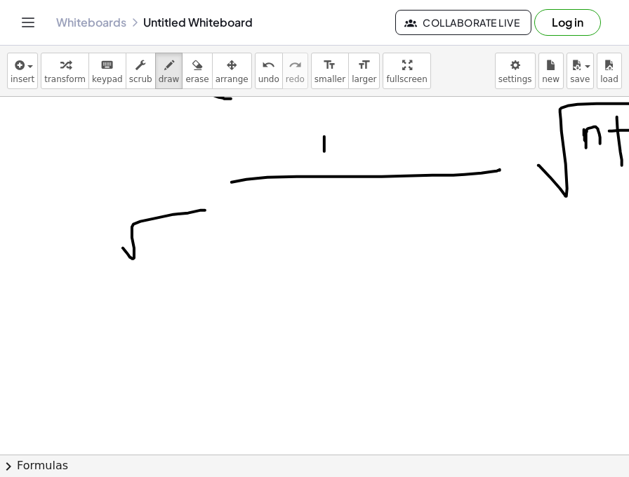 This screenshot has height=477, width=629. What do you see at coordinates (330, 71) in the screenshot?
I see `button: format_sizesmaller` at bounding box center [330, 71].